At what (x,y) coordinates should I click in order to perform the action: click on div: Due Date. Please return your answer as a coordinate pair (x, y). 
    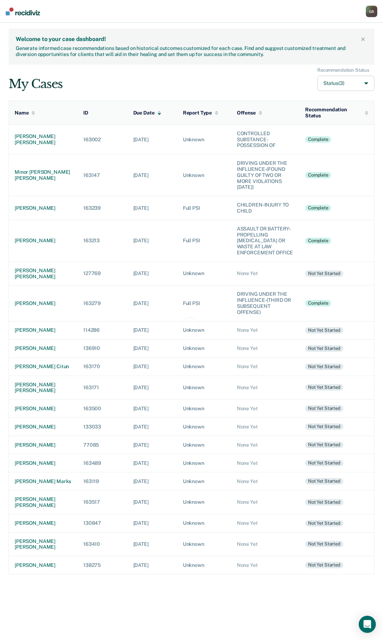
    Looking at the image, I should click on (147, 113).